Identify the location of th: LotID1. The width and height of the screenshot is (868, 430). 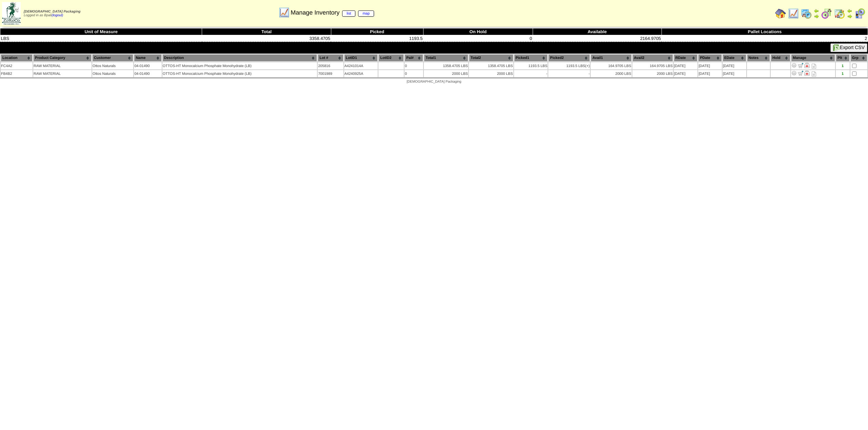
(361, 58).